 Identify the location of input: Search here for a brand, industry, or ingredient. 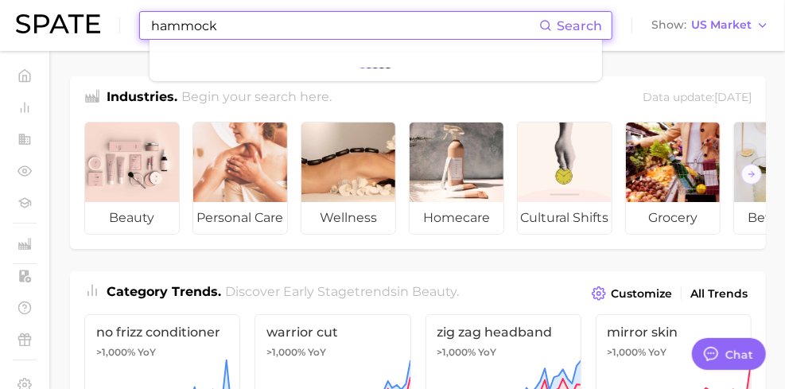
(344, 25).